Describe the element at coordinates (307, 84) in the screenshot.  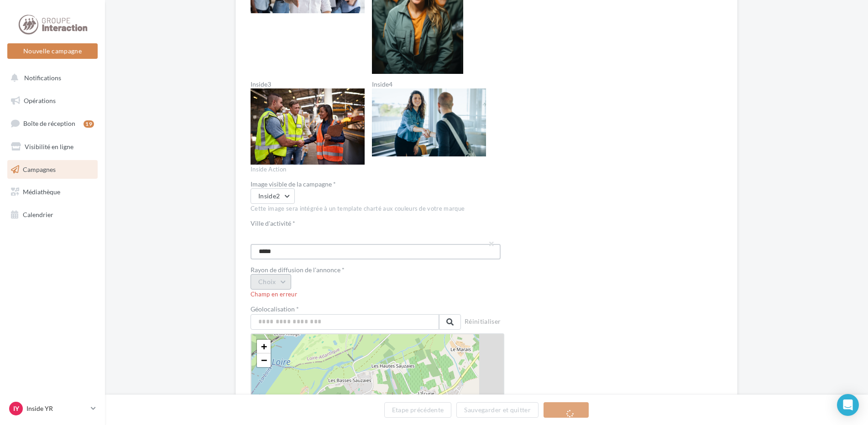
I see `label: Inside3` at that location.